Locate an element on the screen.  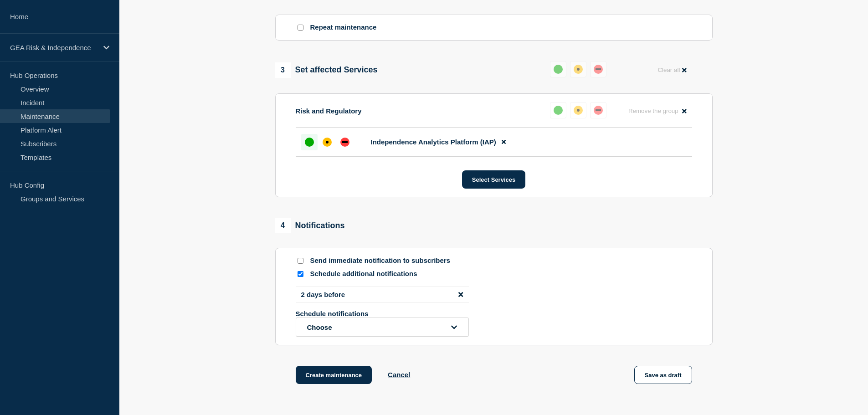
button: Create maintenance is located at coordinates (334, 375).